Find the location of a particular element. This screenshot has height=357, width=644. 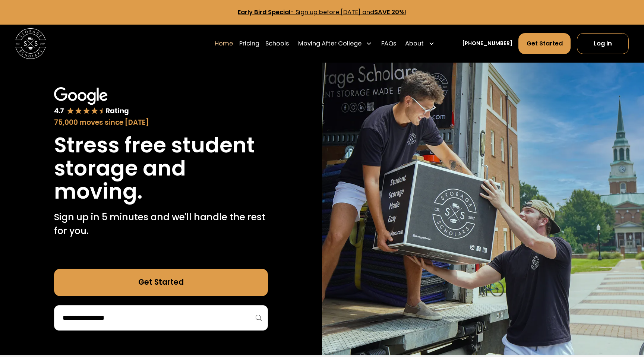

img: Google 4.7 star rating is located at coordinates (91, 101).